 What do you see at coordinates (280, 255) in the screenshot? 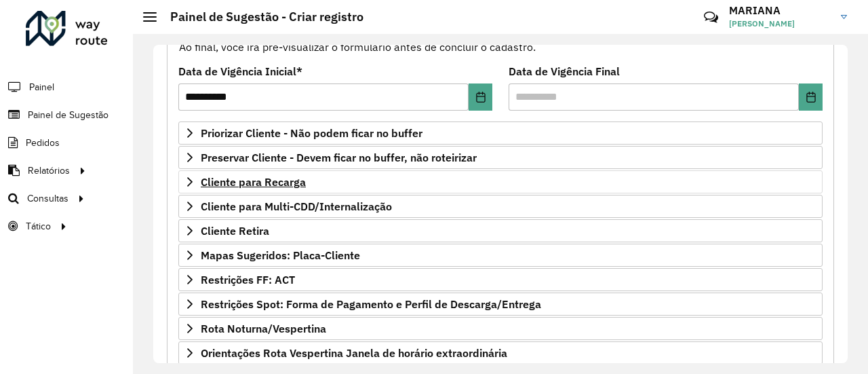
I see `span: Mapas Sugeridos: Placa-Cliente` at bounding box center [280, 255].